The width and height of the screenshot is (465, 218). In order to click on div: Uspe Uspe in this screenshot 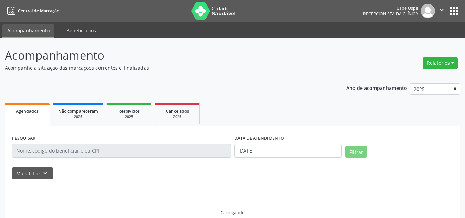, I will do `click(391, 8)`.